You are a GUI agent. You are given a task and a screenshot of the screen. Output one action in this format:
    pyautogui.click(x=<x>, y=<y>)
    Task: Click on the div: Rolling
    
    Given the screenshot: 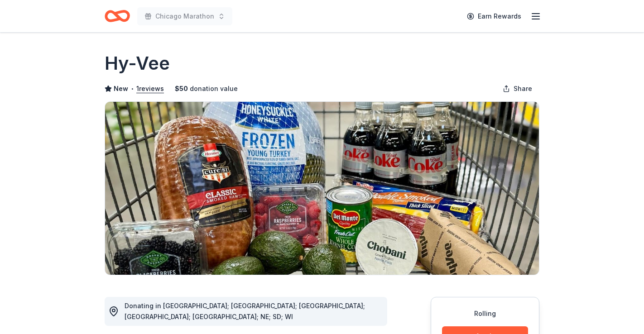 What is the action you would take?
    pyautogui.click(x=485, y=314)
    